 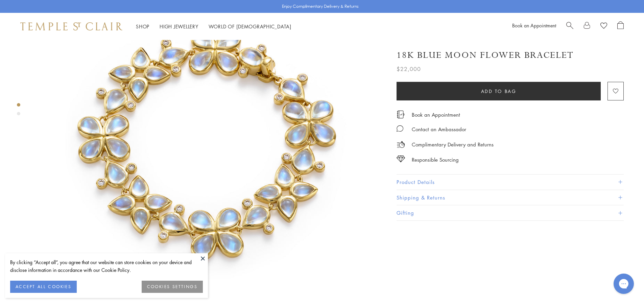 I want to click on nav: Main navigation, so click(x=214, y=26).